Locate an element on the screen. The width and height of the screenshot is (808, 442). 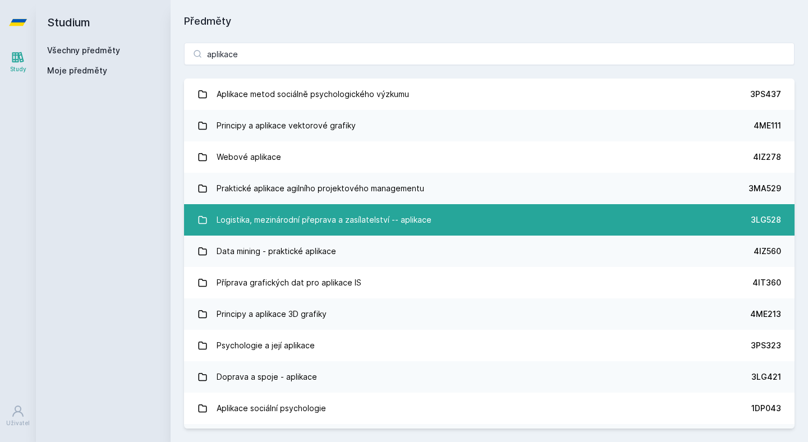
div: Aplikace metod sociálně psychologického výzkumu is located at coordinates (312, 94).